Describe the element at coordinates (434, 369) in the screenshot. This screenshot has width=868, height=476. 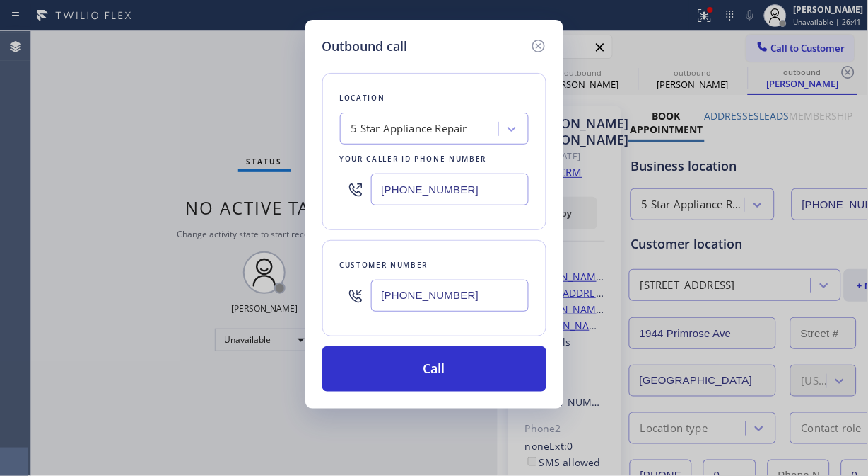
I see `button: Call` at that location.